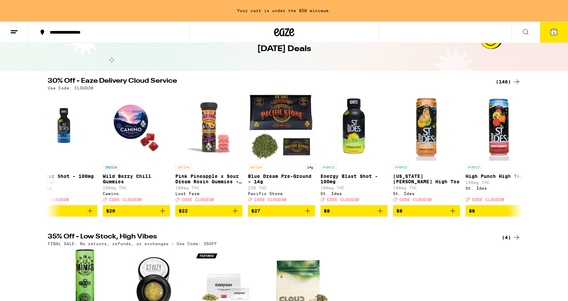  Describe the element at coordinates (64, 149) in the screenshot. I see `a: Open page for Blue Raz Shot - 100mg from St. Ides` at that location.